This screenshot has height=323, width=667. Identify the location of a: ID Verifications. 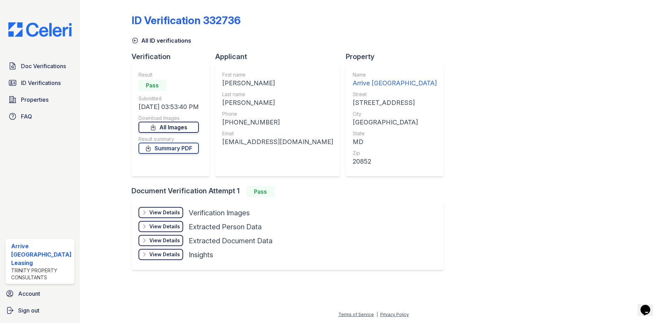
(40, 83).